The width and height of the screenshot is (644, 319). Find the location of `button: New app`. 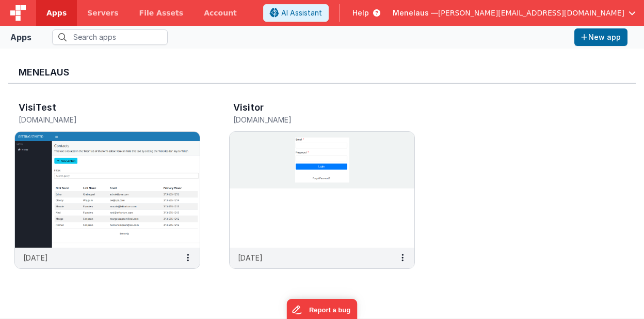

button: New app is located at coordinates (601, 37).